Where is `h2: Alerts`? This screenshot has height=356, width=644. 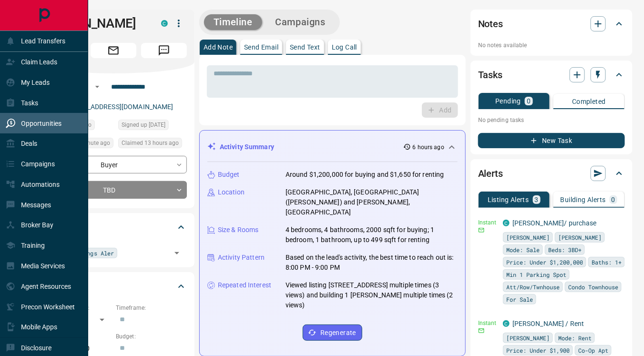
h2: Alerts is located at coordinates (491, 174).